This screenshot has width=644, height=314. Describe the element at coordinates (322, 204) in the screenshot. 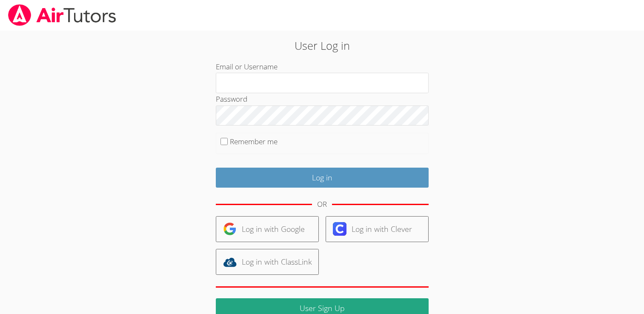

I see `div: OR` at that location.